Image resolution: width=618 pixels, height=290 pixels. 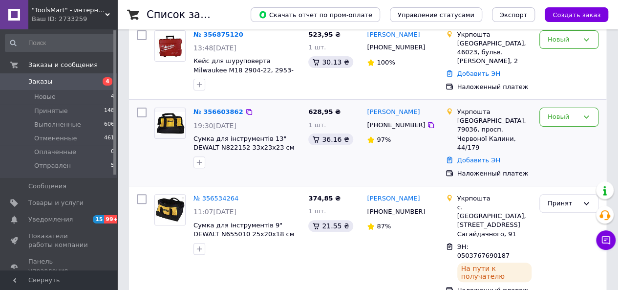 What do you see at coordinates (47, 186) in the screenshot?
I see `span: Сообщения` at bounding box center [47, 186].